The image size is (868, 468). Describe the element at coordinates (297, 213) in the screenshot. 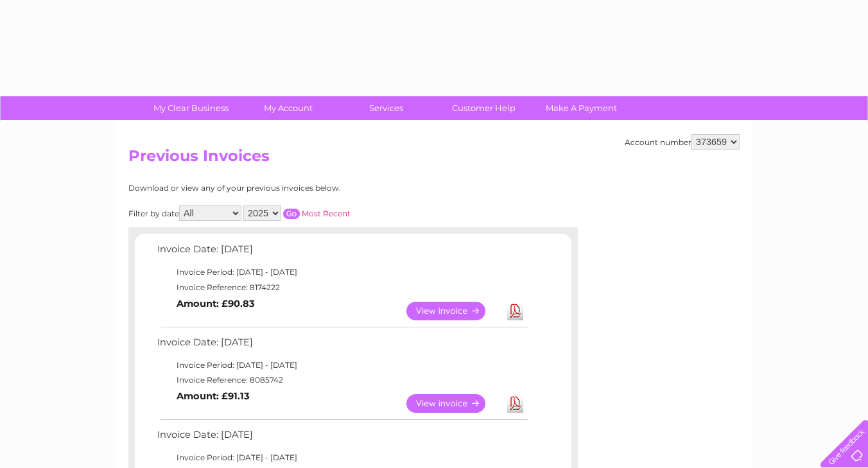

I see `div: Filter by date` at that location.